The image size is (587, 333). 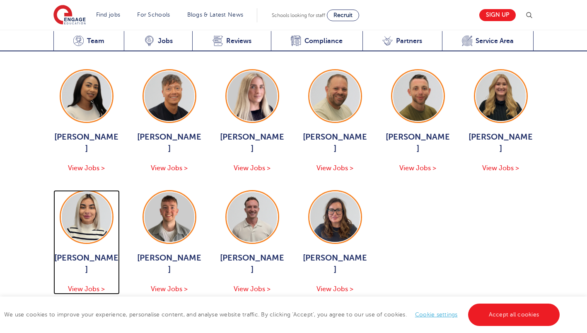 What do you see at coordinates (89, 41) in the screenshot?
I see `a: Team` at bounding box center [89, 41].